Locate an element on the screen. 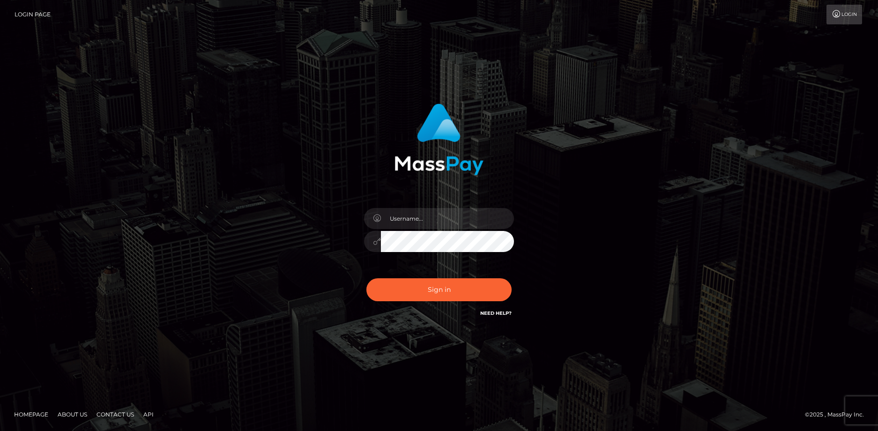  a: API is located at coordinates (149, 414).